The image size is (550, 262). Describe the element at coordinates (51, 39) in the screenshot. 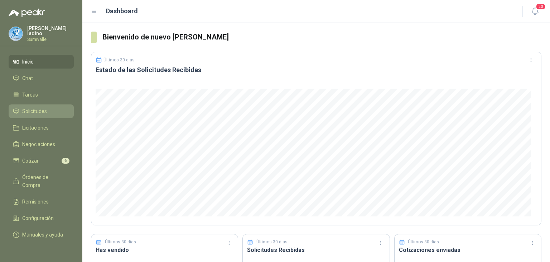

I see `p: Sumivalle` at that location.